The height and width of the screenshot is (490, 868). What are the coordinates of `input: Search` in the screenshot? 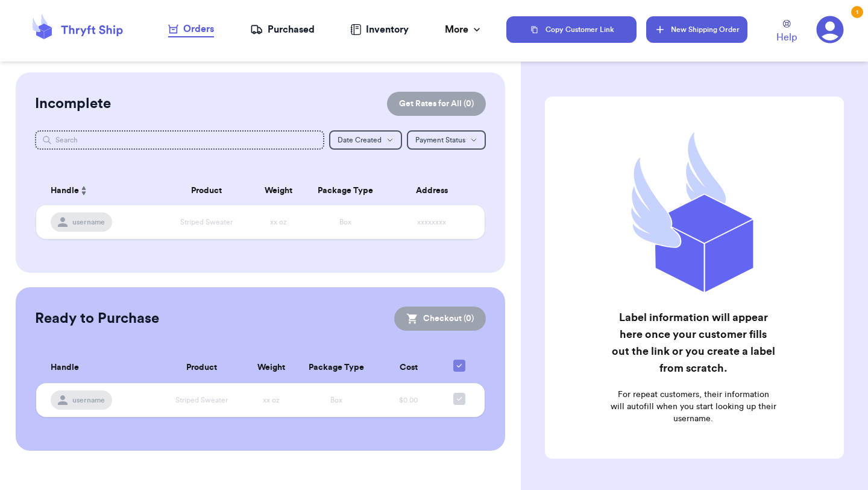 It's located at (180, 140).